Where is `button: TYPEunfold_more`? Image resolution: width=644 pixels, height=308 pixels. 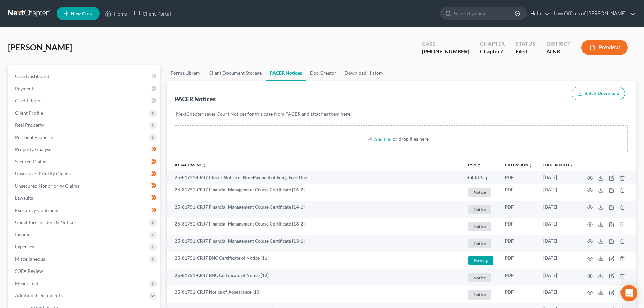
button: TYPEunfold_more is located at coordinates (474, 165).